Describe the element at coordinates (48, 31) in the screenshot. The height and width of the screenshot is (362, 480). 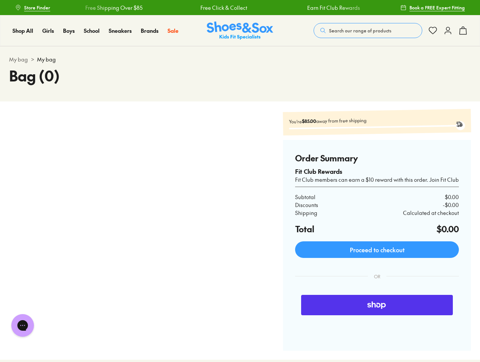
I see `span: Girls` at that location.